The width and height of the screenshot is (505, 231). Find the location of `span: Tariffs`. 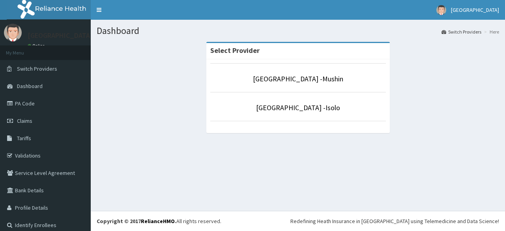

span: Tariffs is located at coordinates (24, 138).